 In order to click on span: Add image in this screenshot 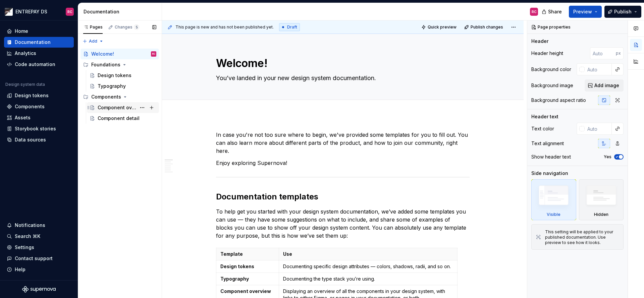, I will do `click(607, 85)`.